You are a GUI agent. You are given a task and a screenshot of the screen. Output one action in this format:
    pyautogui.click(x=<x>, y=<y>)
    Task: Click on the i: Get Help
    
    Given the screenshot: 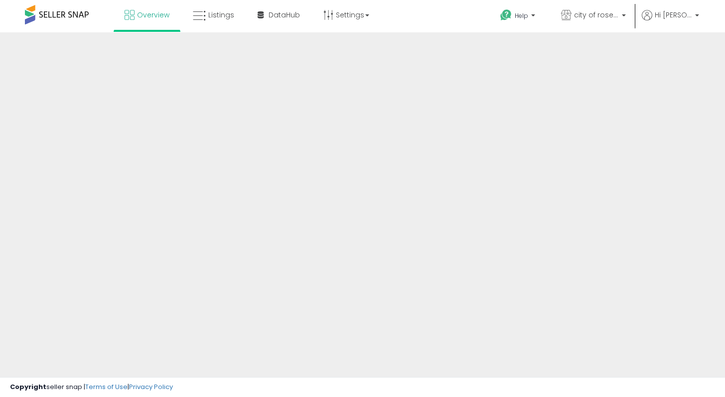 What is the action you would take?
    pyautogui.click(x=505, y=15)
    